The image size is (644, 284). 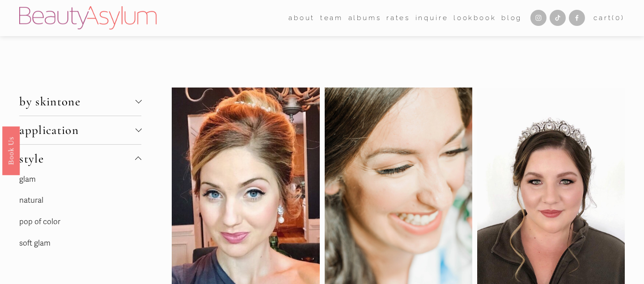 What do you see at coordinates (11, 150) in the screenshot?
I see `a: Book Us` at bounding box center [11, 150].